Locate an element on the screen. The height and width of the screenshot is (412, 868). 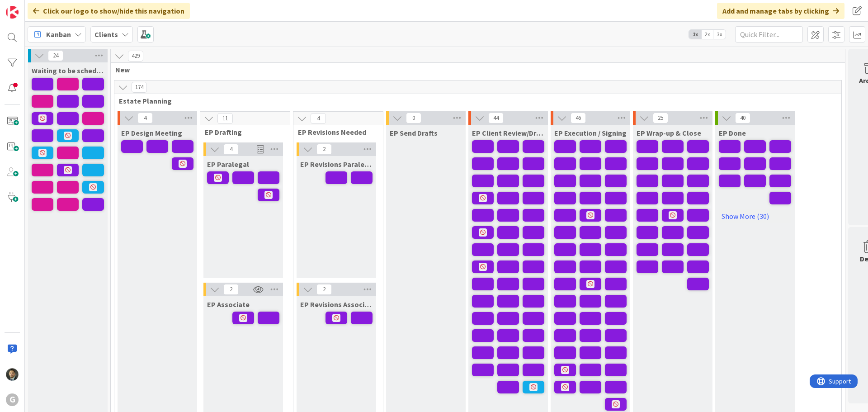
span: 24 is located at coordinates (56, 56).